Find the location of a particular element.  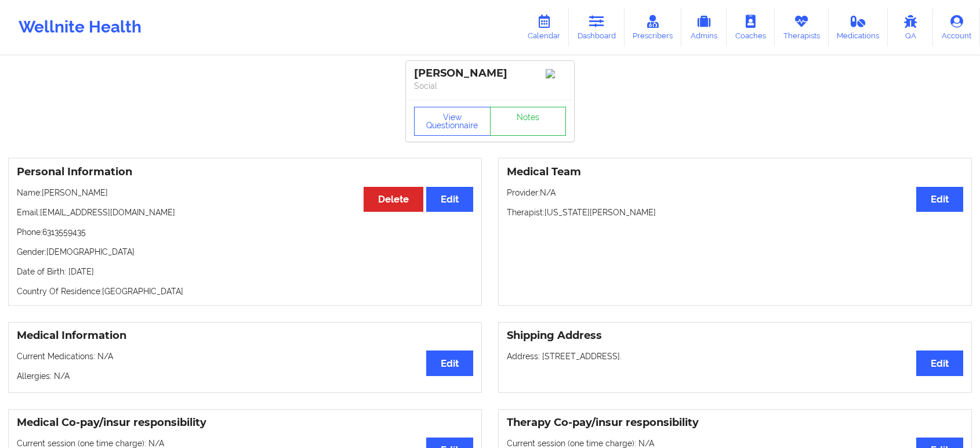

a: Account is located at coordinates (956, 27).